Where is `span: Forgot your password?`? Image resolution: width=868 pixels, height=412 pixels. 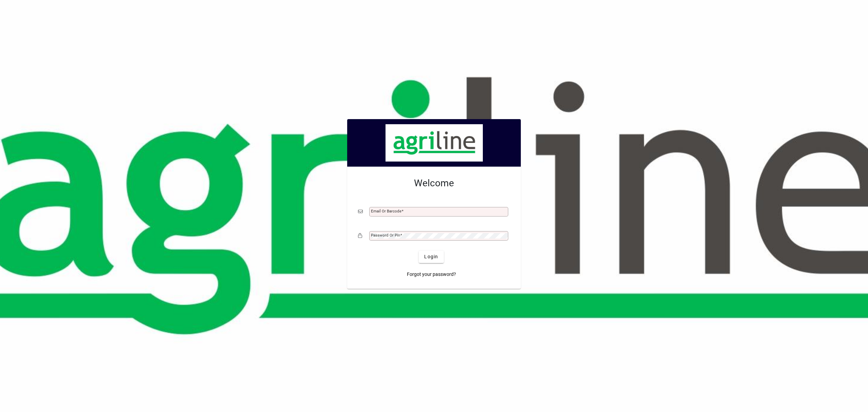 span: Forgot your password? is located at coordinates (431, 274).